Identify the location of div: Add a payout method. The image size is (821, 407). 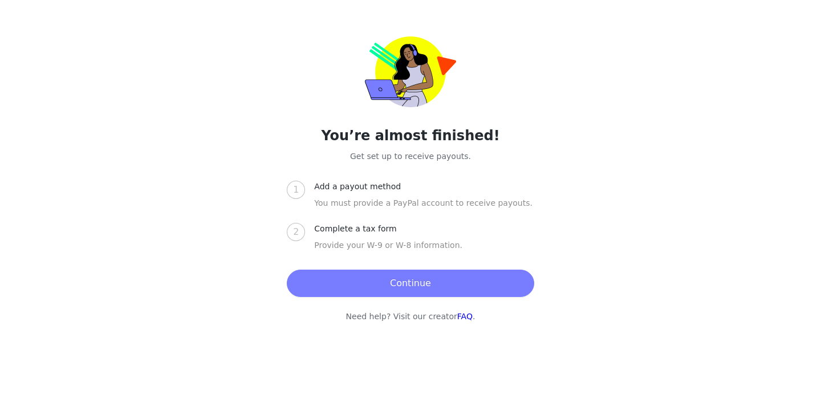
(362, 187).